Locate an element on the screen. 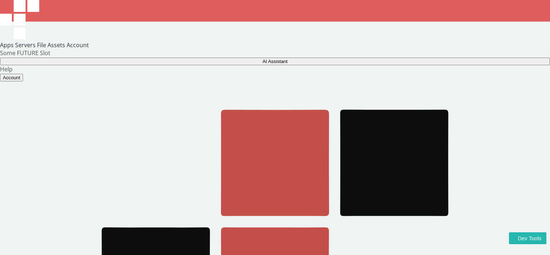  span: Servers is located at coordinates (25, 45).